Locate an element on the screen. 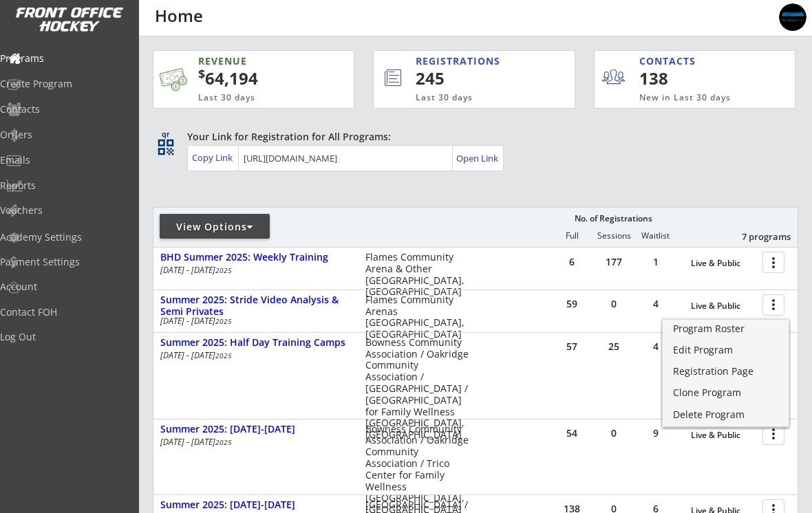  div: No. of Registrations is located at coordinates (614, 219).